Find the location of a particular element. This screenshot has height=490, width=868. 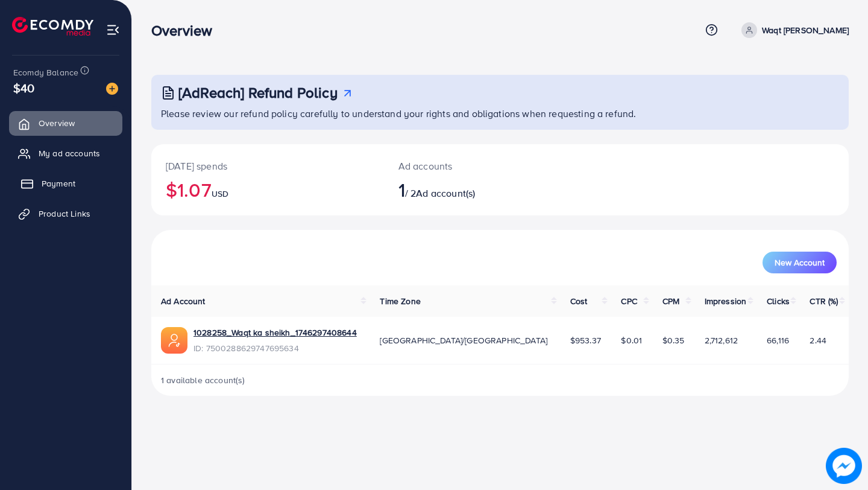

span: CTR (%) is located at coordinates (823, 301).